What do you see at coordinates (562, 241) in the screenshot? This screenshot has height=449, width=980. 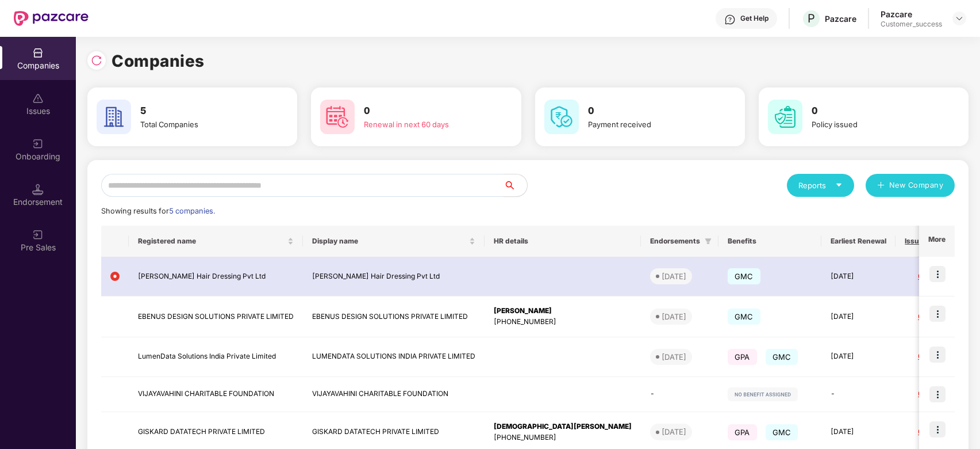 I see `th: HR details` at bounding box center [562, 241].